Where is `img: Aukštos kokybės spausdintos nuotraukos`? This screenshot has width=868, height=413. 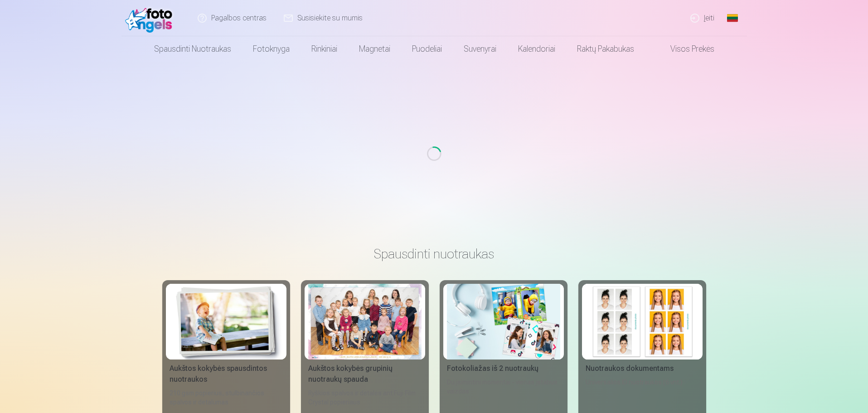 img: Aukštos kokybės spausdintos nuotraukos is located at coordinates (226, 321).